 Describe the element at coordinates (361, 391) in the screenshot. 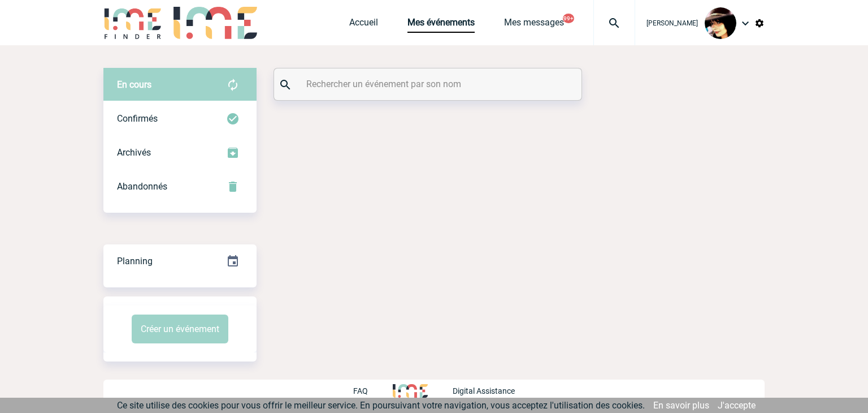

I see `p: FAQ` at that location.